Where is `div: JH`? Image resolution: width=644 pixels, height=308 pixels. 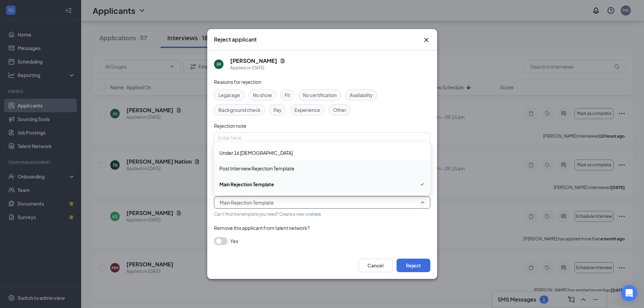 div: JH is located at coordinates (219, 64).